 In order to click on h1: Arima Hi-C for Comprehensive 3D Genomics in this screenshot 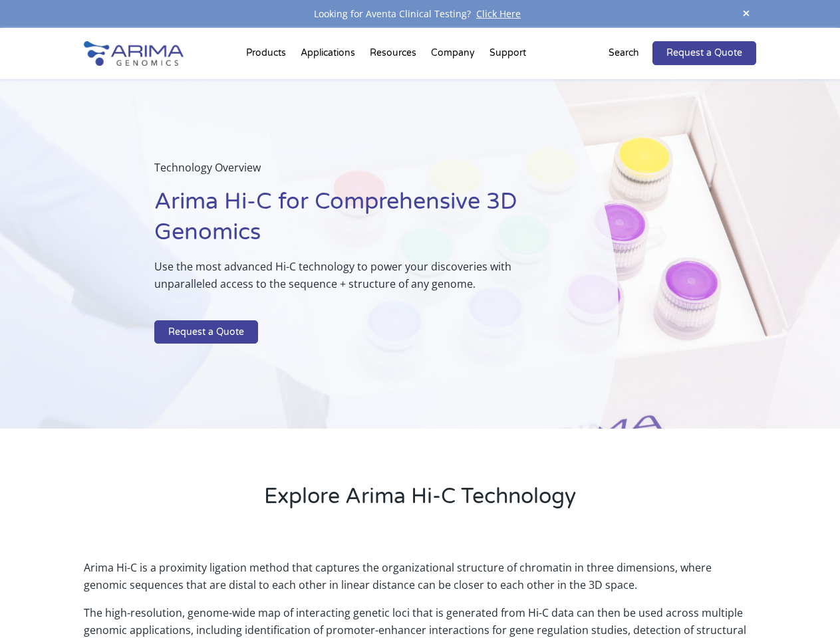, I will do `click(352, 222)`.